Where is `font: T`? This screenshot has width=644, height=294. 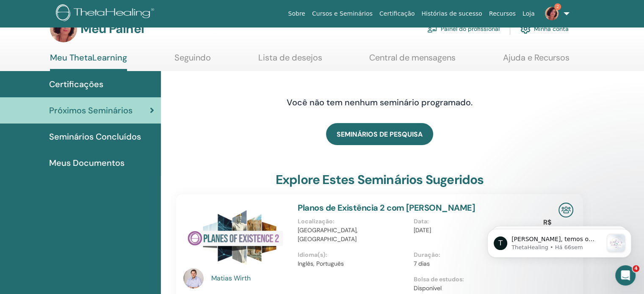 font: T is located at coordinates (26, 31).